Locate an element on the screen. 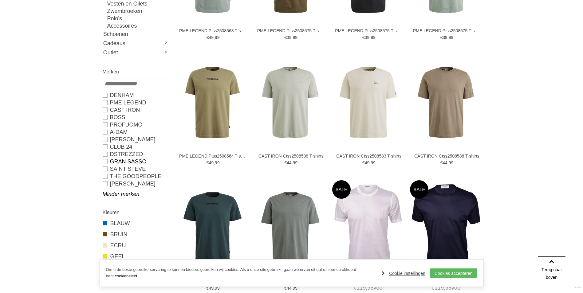  a: Zwembroeken is located at coordinates (138, 11).